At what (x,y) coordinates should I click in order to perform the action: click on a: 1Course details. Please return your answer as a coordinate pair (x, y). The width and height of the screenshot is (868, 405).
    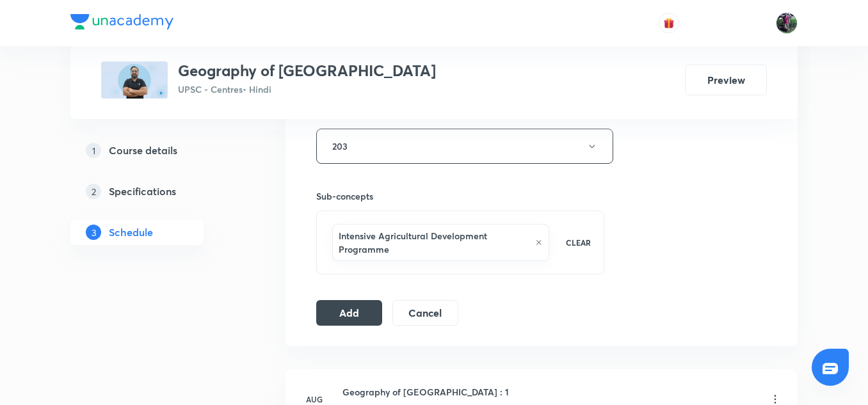
    Looking at the image, I should click on (157, 150).